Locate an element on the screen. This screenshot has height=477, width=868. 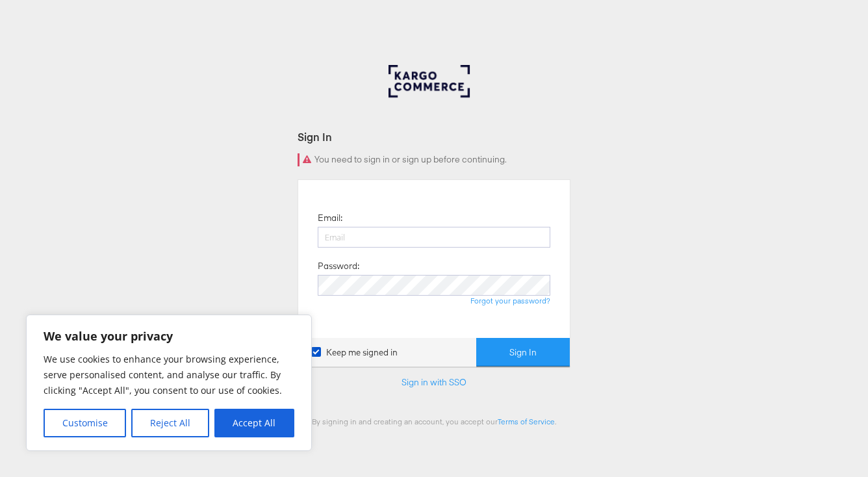
button: Customise is located at coordinates (84, 423).